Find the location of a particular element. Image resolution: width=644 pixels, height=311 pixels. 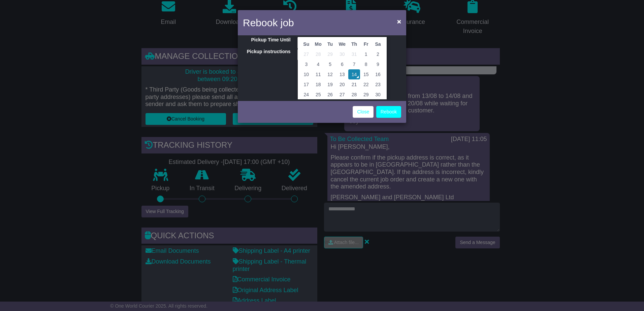

td: 23 is located at coordinates (378, 84).